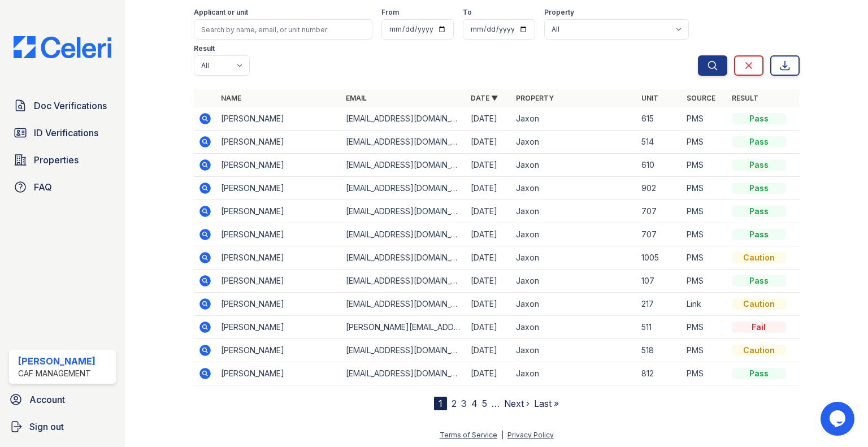  What do you see at coordinates (759, 328) in the screenshot?
I see `div: Fail` at bounding box center [759, 328].